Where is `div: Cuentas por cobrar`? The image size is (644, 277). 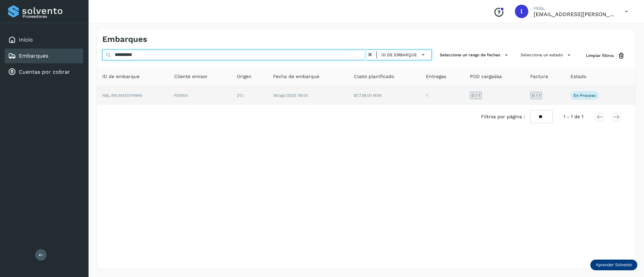
div: Cuentas por cobrar is located at coordinates (44, 72).